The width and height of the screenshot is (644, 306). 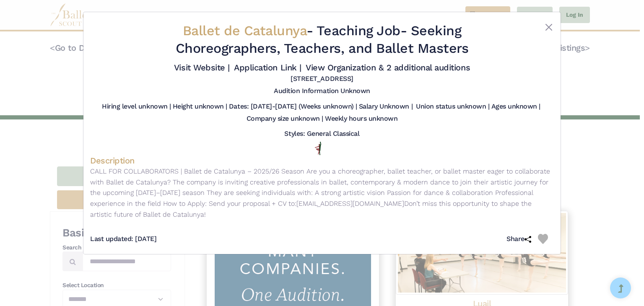 What do you see at coordinates (322, 91) in the screenshot?
I see `h5: Audition Information Unknown` at bounding box center [322, 91].